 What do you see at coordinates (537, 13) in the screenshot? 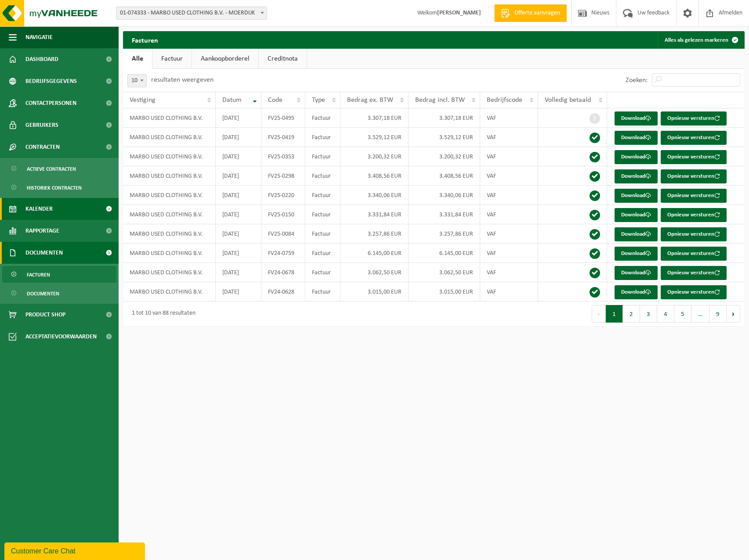
I see `span: Offerte aanvragen` at bounding box center [537, 13].